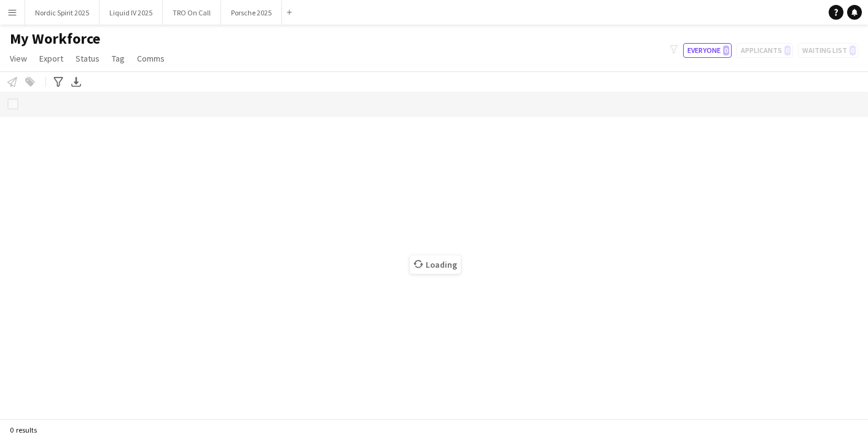  Describe the element at coordinates (192, 12) in the screenshot. I see `button: TRO On Call` at that location.